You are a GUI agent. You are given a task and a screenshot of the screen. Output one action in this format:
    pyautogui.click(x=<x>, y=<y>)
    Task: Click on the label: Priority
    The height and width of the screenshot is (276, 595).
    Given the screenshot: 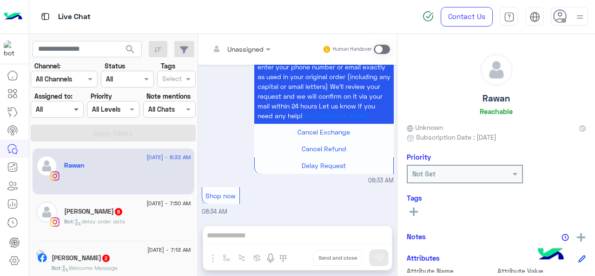 What is the action you would take?
    pyautogui.click(x=101, y=96)
    